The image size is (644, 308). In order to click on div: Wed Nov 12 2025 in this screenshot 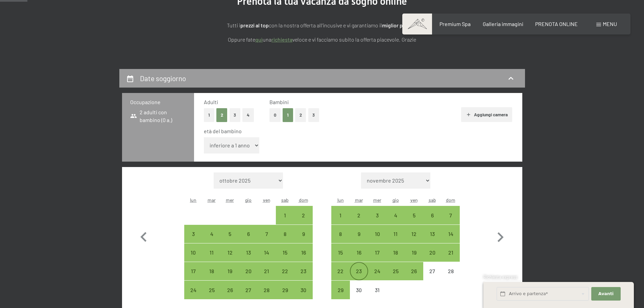, I will do `click(230, 253)`.